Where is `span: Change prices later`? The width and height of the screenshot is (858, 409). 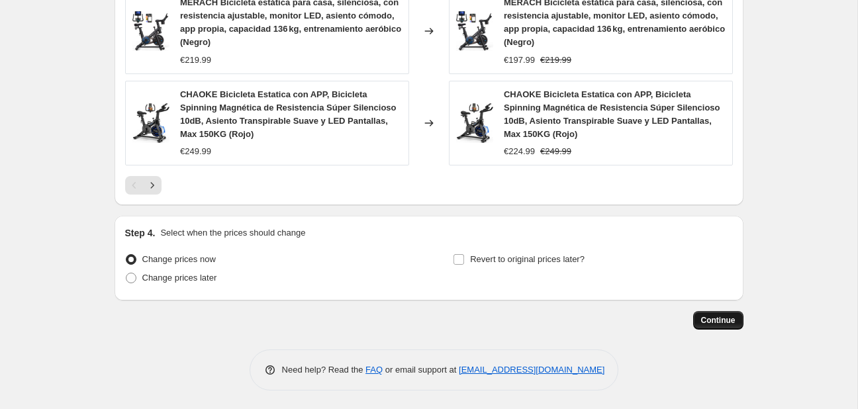 span: Change prices later is located at coordinates (179, 277).